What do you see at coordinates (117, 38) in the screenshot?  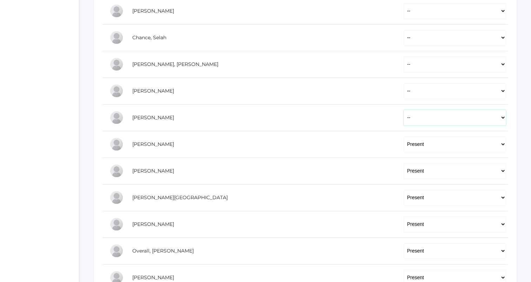 I see `div: Selah Chance` at bounding box center [117, 38].